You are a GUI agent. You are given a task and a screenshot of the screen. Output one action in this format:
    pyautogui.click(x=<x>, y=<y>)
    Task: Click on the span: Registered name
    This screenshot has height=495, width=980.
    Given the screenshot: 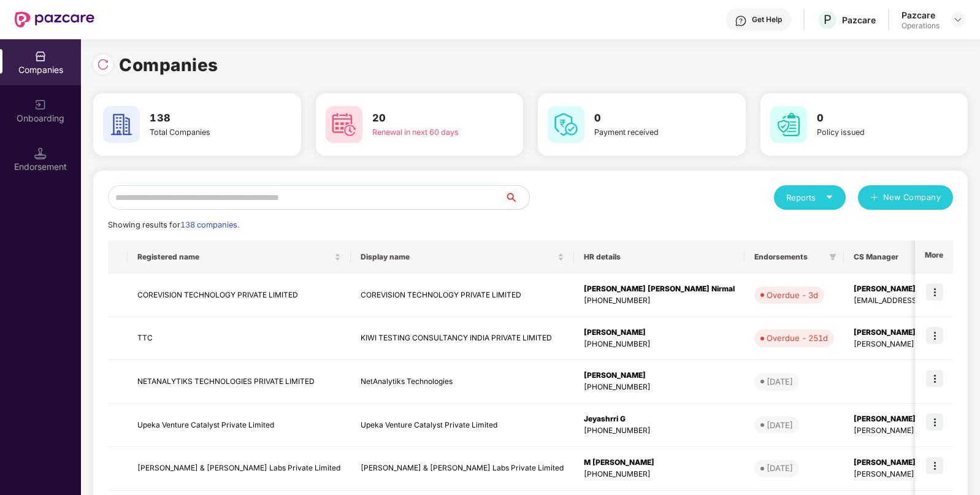 What is the action you would take?
    pyautogui.click(x=234, y=257)
    